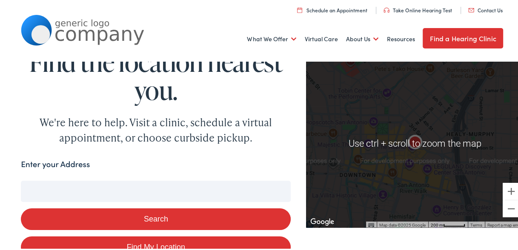  What do you see at coordinates (415, 142) in the screenshot?
I see `div: The Alamo` at bounding box center [415, 142].